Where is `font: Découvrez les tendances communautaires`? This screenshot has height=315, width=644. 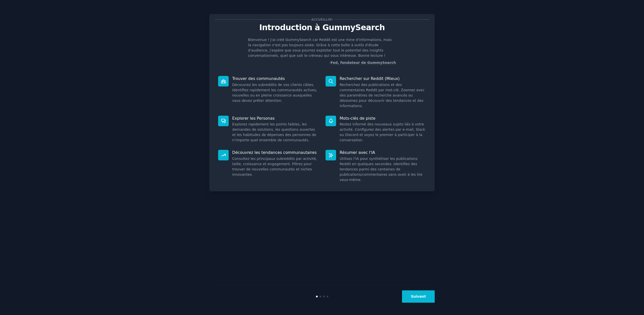
font: Découvrez les tendances communautaires is located at coordinates (275, 153).